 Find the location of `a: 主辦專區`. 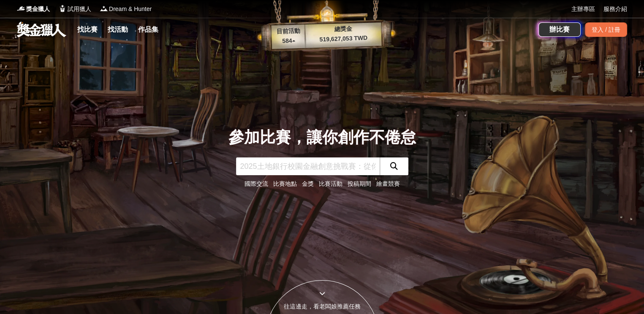

a: 主辦專區 is located at coordinates (584, 9).